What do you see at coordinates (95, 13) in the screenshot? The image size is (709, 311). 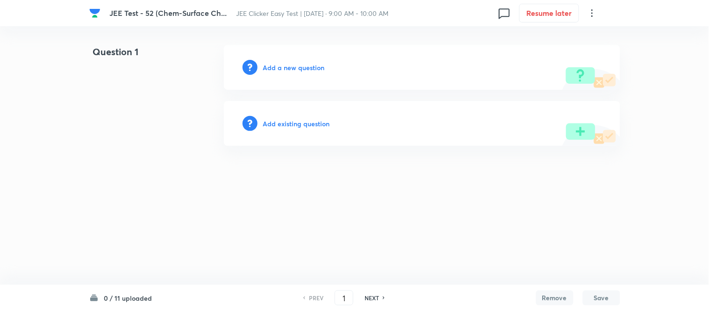 I see `img: Company Logo` at bounding box center [95, 13].